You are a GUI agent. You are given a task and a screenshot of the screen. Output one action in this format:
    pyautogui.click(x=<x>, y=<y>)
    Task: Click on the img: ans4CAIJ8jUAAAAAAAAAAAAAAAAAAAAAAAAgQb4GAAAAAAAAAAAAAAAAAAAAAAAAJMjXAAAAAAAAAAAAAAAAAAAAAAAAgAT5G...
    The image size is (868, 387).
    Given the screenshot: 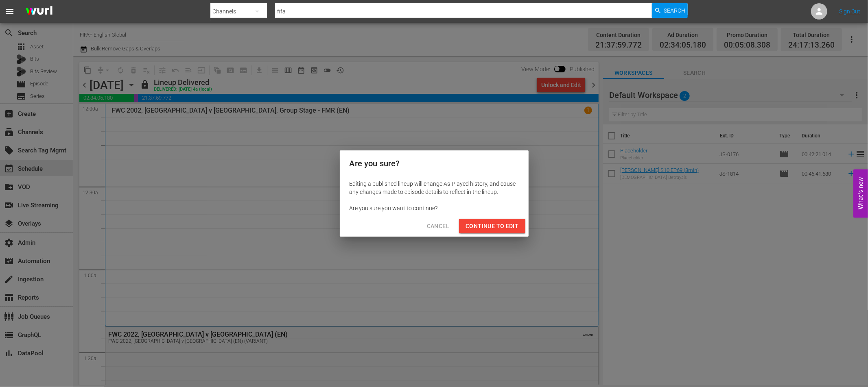 What is the action you would take?
    pyautogui.click(x=39, y=11)
    